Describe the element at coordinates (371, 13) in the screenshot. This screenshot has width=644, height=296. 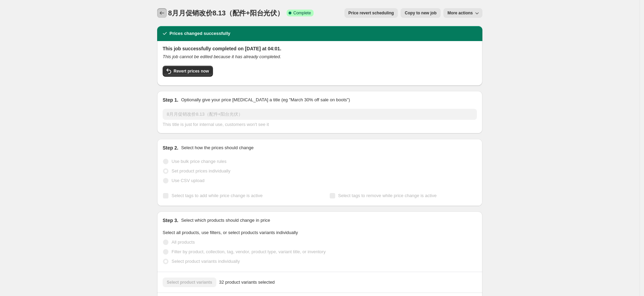
I see `button: Price revert scheduling` at that location.